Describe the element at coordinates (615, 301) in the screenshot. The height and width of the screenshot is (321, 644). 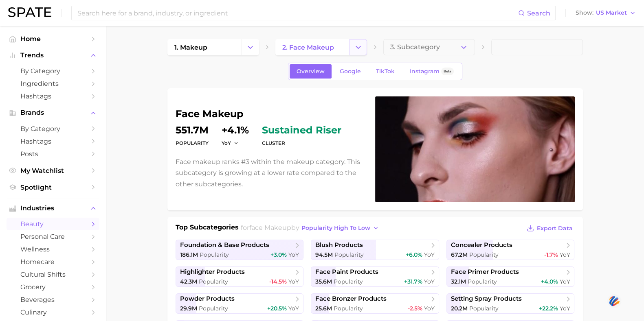
I see `img: svg+xml;base64,PHN2ZyB3aWR0aD0iNDQiIGhlaWdodD0iNDQiIHZpZXdCb3g9IjAgMCA0NCA0NCIgZmlsbD0ibm9uZSIgeG...` at that location.